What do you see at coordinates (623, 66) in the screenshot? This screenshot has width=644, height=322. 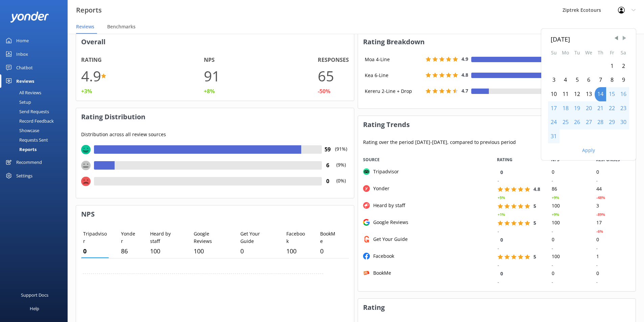 I see `div: Sat Aug 02 2025` at bounding box center [623, 66].